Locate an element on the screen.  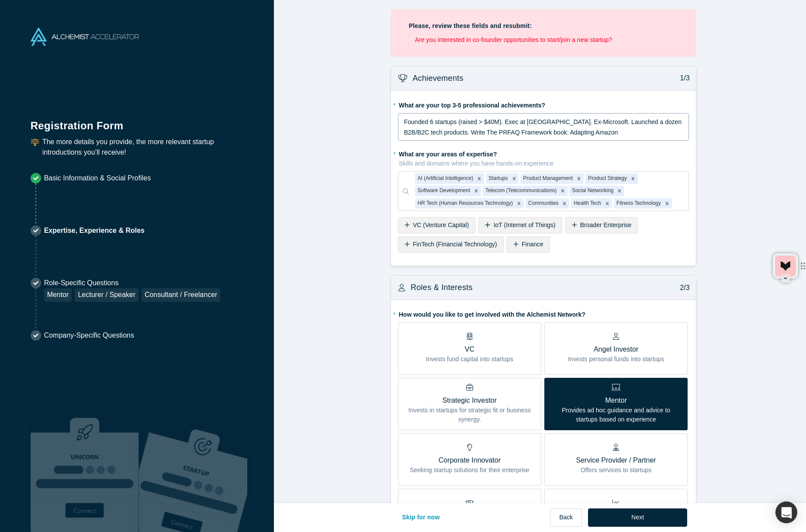
img: Prism AI is located at coordinates (193, 467).